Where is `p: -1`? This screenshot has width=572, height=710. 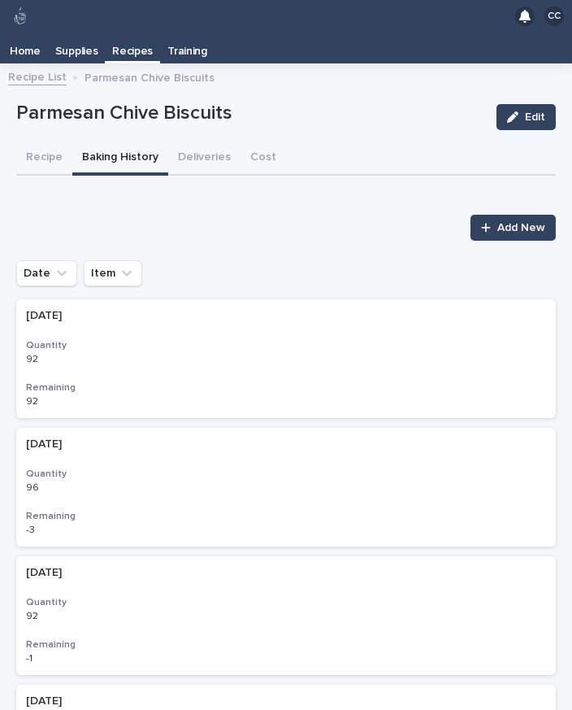
p: -1 is located at coordinates (31, 657).